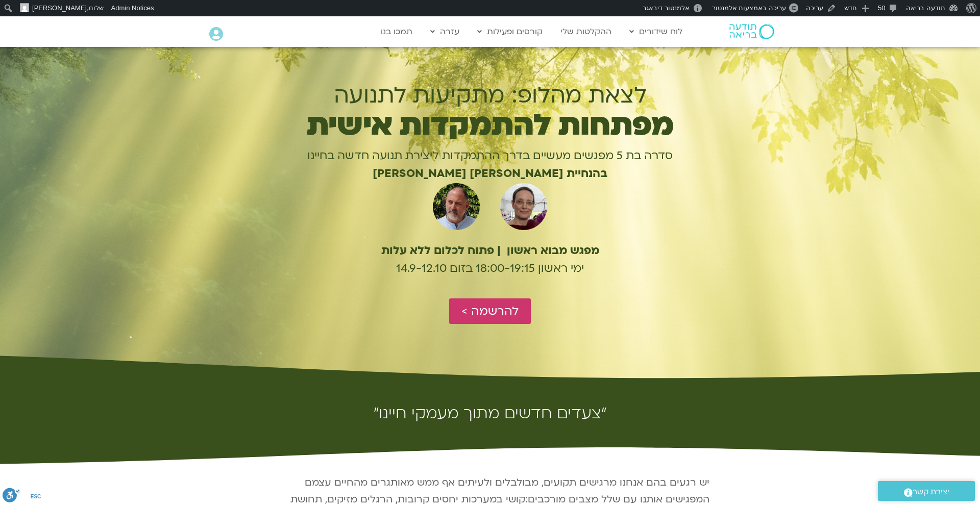  I want to click on span: יש רגעים בהם אנחנו מרגישים תקועים, מבולבלים ולעיתים אף ממש מאותגרים מהחיים עצמם המפגישים אותנו עם..., so click(507, 491).